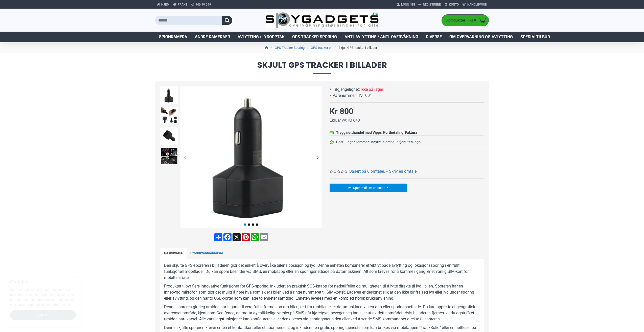  What do you see at coordinates (237, 237) in the screenshot?
I see `a: X` at bounding box center [237, 237].